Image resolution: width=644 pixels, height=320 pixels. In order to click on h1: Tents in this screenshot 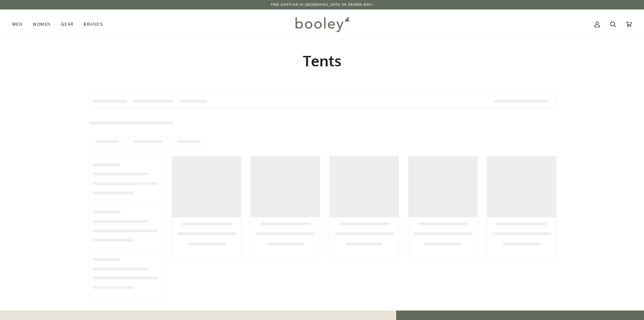, I will do `click(322, 61)`.